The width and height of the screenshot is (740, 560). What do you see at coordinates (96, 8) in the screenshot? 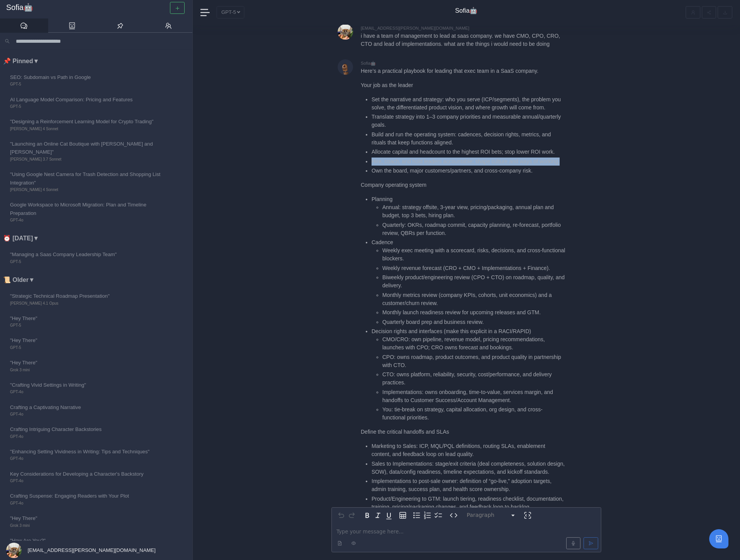
I see `a: Sofia🤖` at bounding box center [96, 8].